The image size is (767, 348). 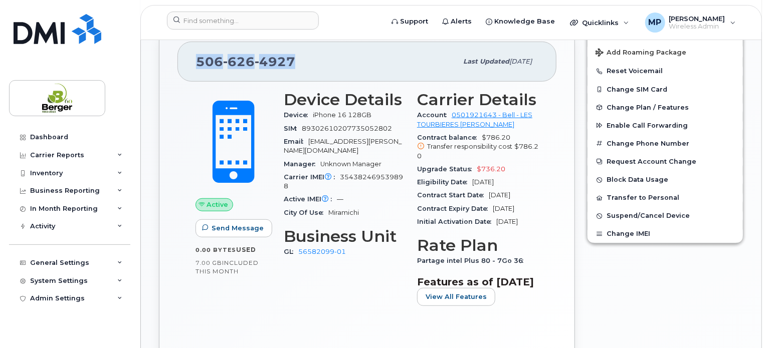 I want to click on span: MP, so click(x=655, y=23).